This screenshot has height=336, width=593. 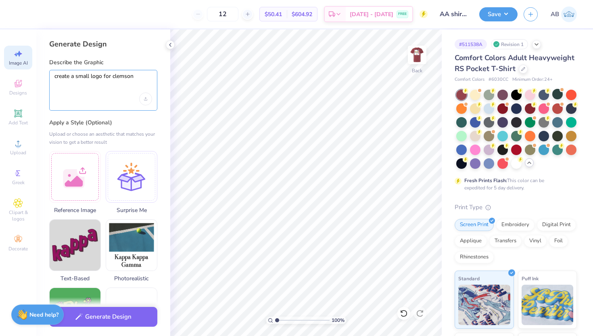 I want to click on span: Comfort Colors, so click(x=470, y=80).